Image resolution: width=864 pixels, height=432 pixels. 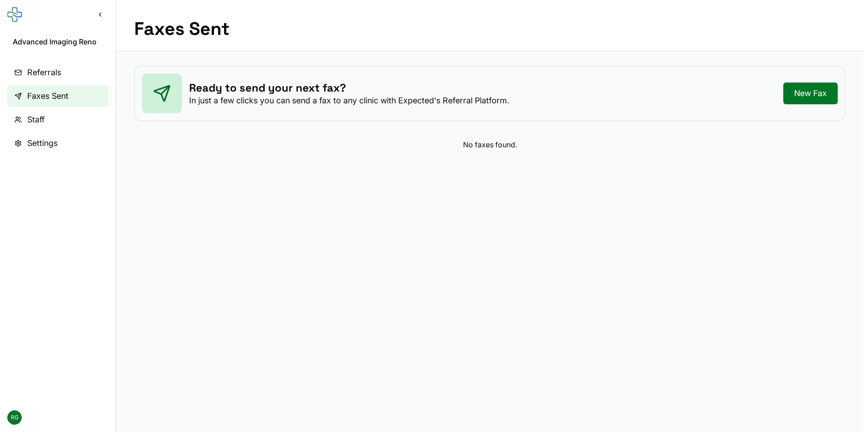 What do you see at coordinates (58, 73) in the screenshot?
I see `a: Referrals` at bounding box center [58, 73].